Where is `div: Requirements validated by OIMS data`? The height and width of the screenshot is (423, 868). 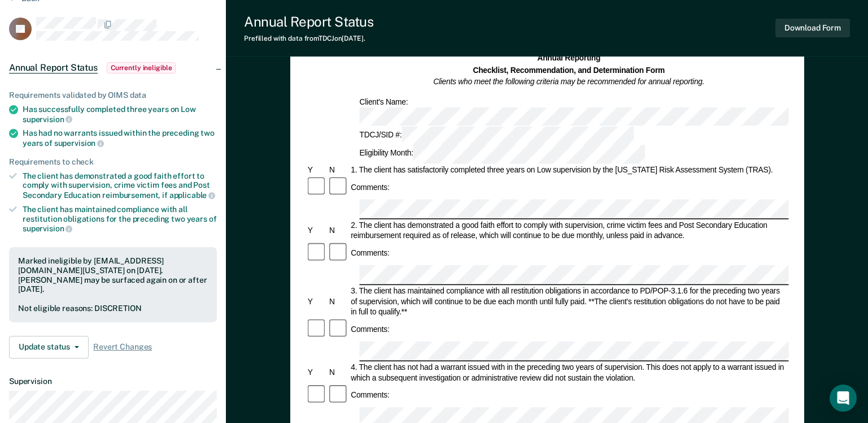
div: Requirements validated by OIMS data is located at coordinates (113, 95).